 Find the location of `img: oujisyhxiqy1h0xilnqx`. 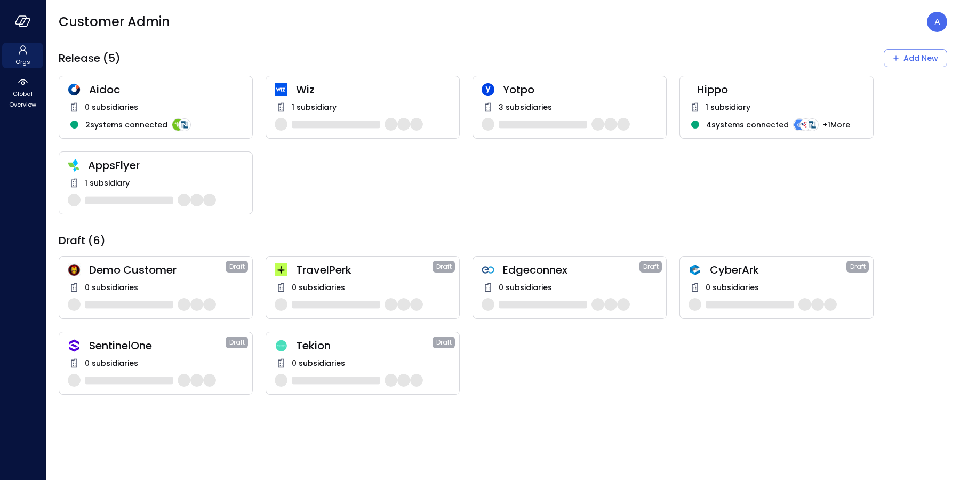

img: oujisyhxiqy1h0xilnqx is located at coordinates (74, 346).